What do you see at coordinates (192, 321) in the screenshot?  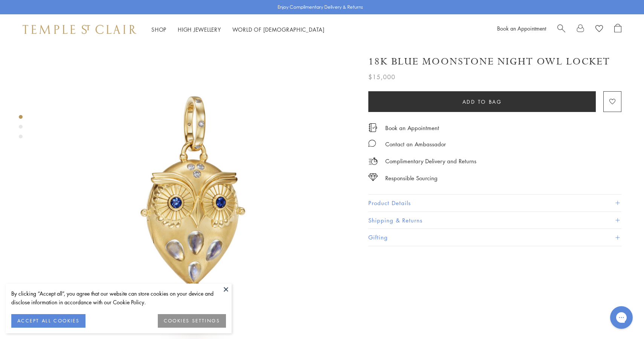 I see `button: COOKIES SETTINGS` at bounding box center [192, 321].